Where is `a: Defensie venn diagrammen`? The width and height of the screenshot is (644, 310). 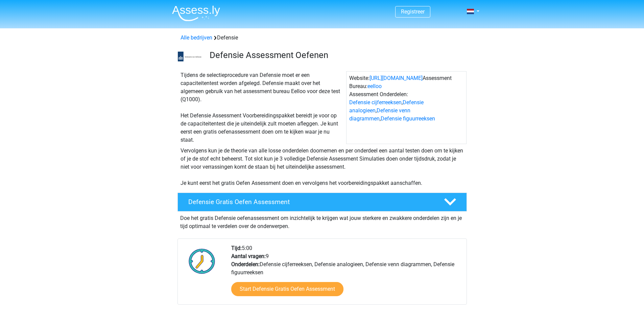 a: Defensie venn diagrammen is located at coordinates (380, 115).